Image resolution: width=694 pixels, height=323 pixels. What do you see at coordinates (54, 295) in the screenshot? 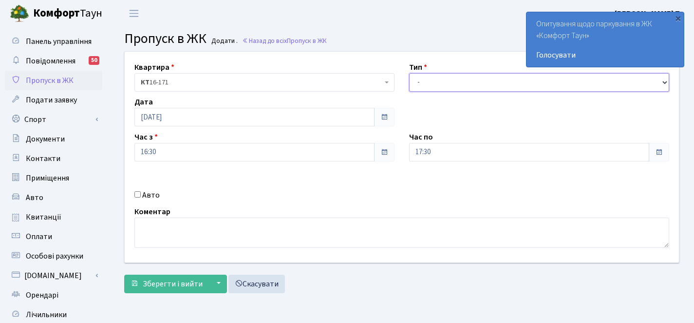
I see `a: Орендарі` at bounding box center [54, 295].